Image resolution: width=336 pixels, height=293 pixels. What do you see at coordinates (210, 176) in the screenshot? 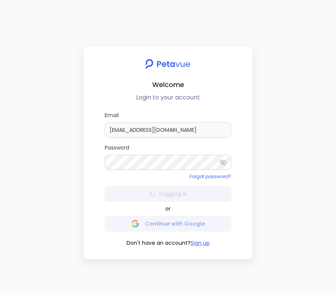
I see `a: Forgot password?` at bounding box center [210, 176].